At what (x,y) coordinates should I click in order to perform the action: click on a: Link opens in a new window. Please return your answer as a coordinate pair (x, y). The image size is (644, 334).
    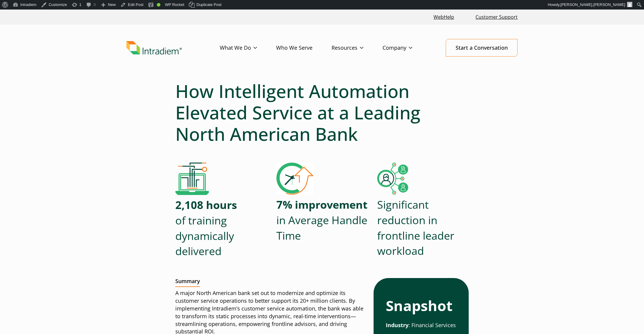
    Looking at the image, I should click on (444, 17).